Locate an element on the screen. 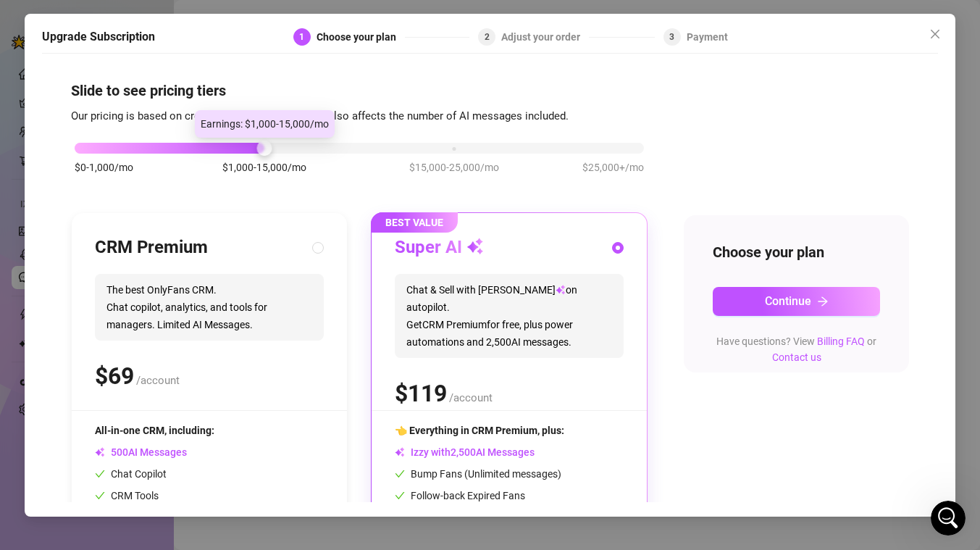 The height and width of the screenshot is (550, 980). div: Search for helpSearch for help is located at coordinates (144, 52).